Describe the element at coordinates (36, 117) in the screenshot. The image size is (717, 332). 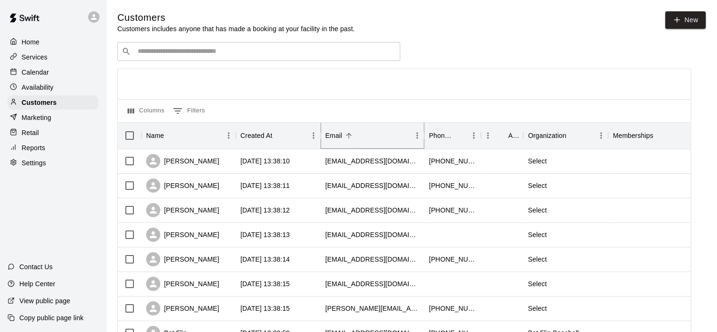
I see `p: Marketing` at that location.